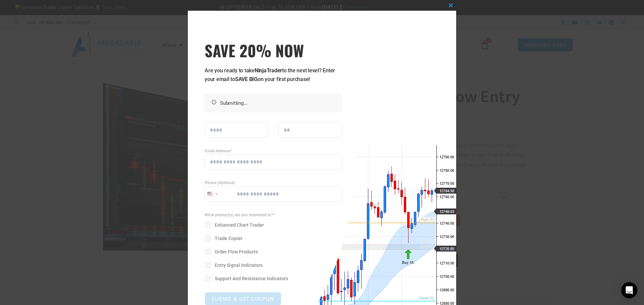 The width and height of the screenshot is (644, 305). Describe the element at coordinates (246, 79) in the screenshot. I see `strong: SAVE BIG` at that location.